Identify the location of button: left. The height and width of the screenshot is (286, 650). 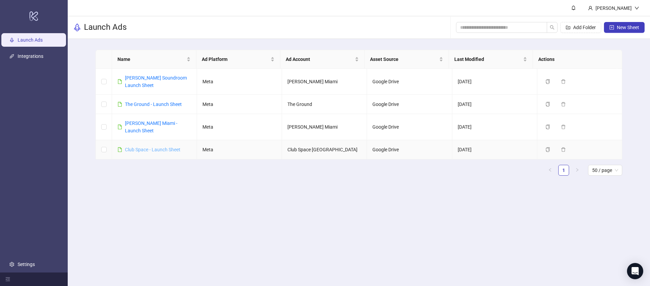
(550, 170).